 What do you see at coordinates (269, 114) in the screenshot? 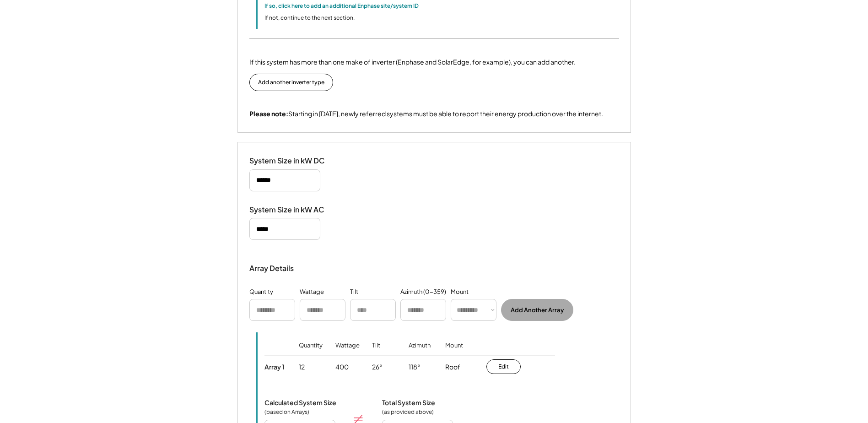
I see `strong: Please note:` at bounding box center [269, 114].